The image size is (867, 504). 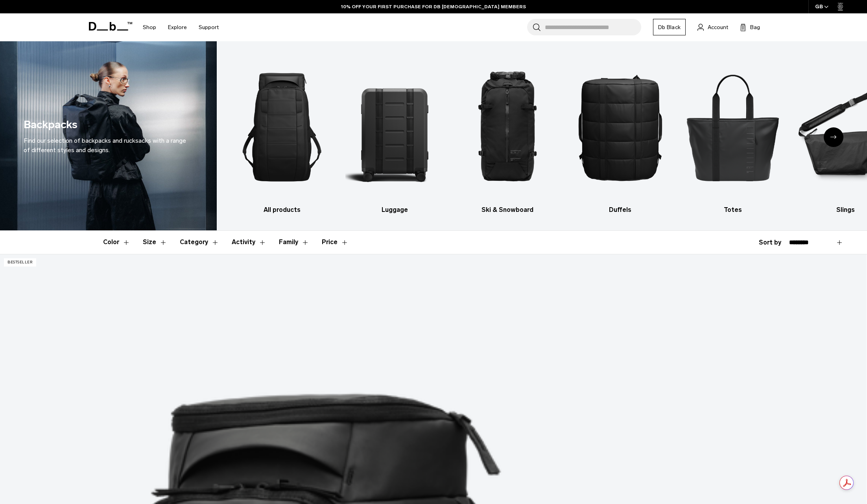 I want to click on a: Account, so click(x=713, y=27).